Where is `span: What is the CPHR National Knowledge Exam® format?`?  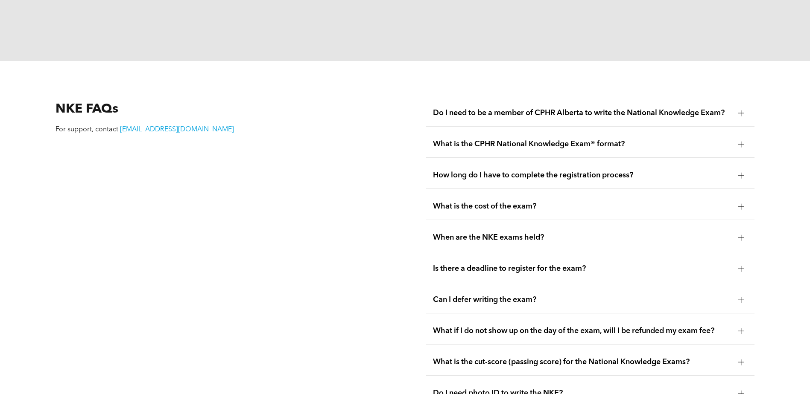
span: What is the CPHR National Knowledge Exam® format? is located at coordinates (582, 144).